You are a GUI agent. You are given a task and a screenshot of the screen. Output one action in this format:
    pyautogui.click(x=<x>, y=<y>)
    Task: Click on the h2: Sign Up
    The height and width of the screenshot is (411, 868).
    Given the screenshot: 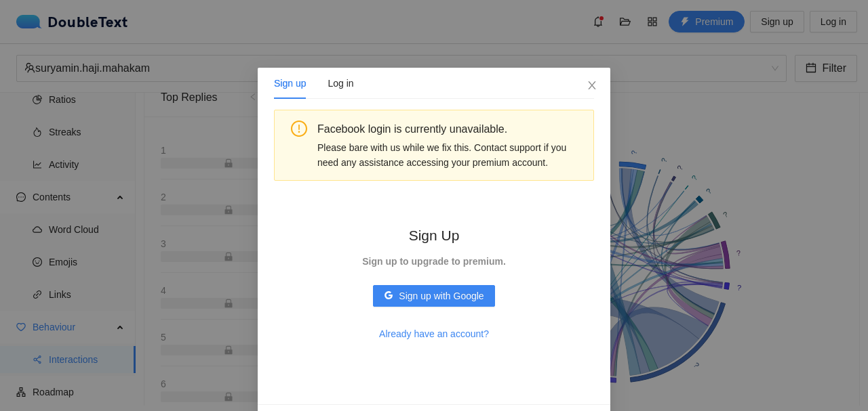 What is the action you would take?
    pyautogui.click(x=434, y=235)
    